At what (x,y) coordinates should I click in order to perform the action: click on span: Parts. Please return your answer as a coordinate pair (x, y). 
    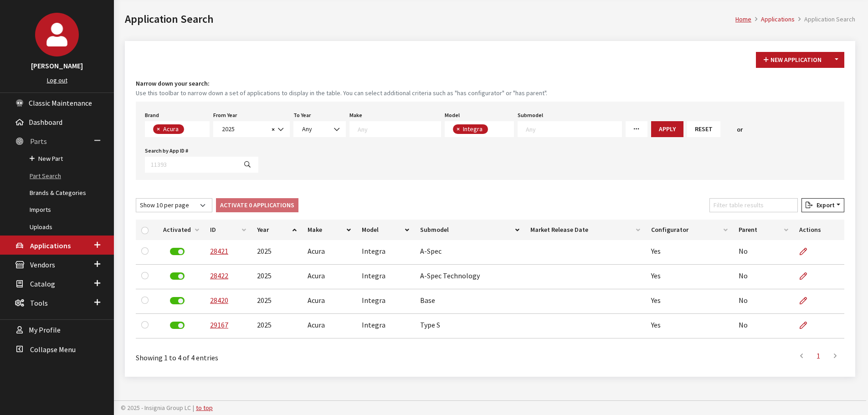
    Looking at the image, I should click on (38, 141).